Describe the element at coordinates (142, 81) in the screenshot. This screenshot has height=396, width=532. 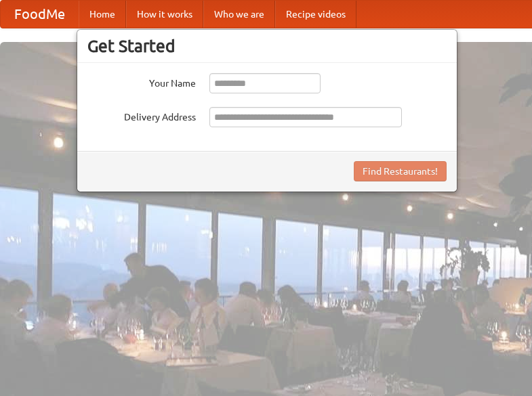
I see `label: Your Name` at that location.